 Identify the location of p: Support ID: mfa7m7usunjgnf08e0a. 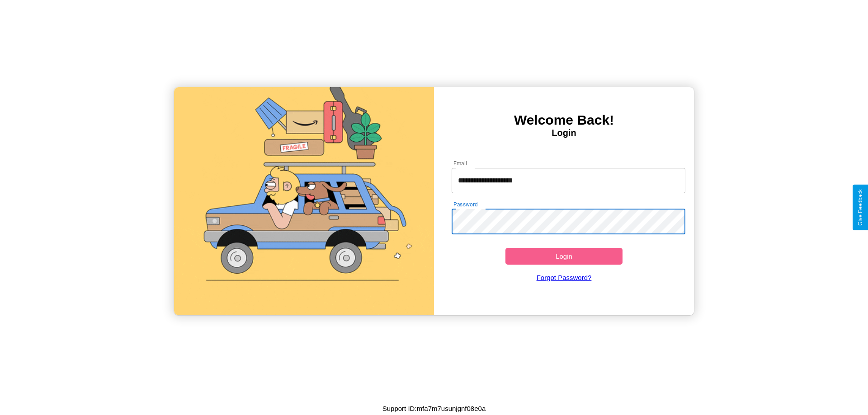
(434, 408).